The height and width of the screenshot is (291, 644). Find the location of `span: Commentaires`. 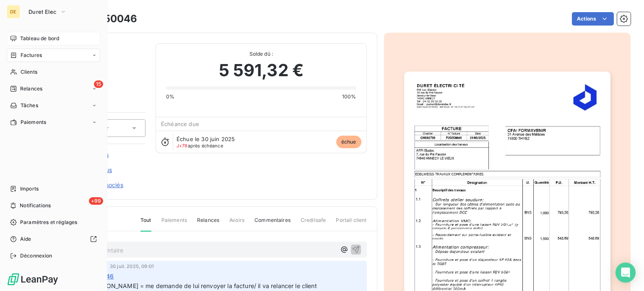

span: Commentaires is located at coordinates (273, 224).